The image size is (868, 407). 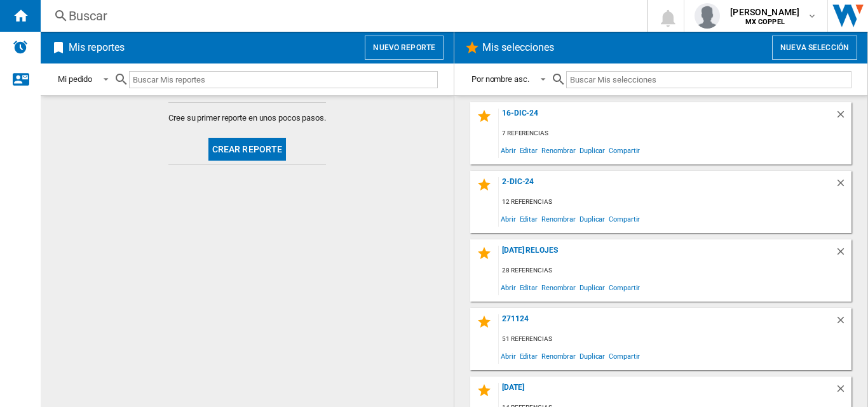 What do you see at coordinates (247, 118) in the screenshot?
I see `span: Cree su primer reporte en unos pocos pasos.` at bounding box center [247, 118].